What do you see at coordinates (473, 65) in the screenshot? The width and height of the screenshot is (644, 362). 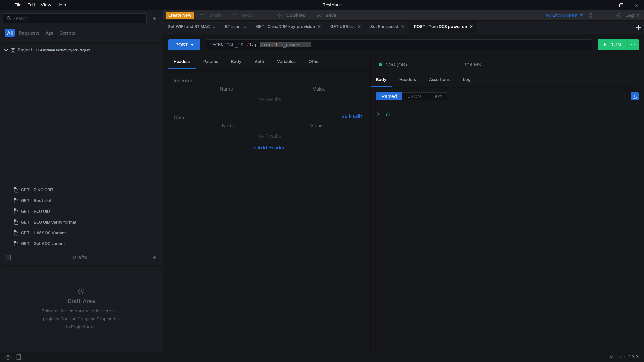 I see `div: 104 MS` at bounding box center [473, 65].